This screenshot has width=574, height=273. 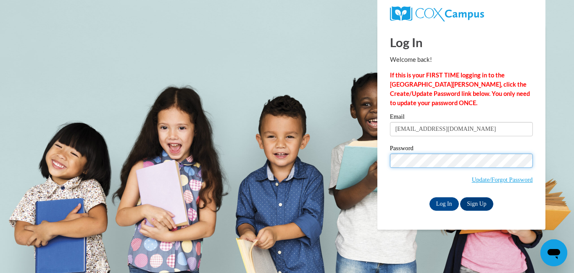 What do you see at coordinates (502, 180) in the screenshot?
I see `a: Update/Forgot Password` at bounding box center [502, 180].